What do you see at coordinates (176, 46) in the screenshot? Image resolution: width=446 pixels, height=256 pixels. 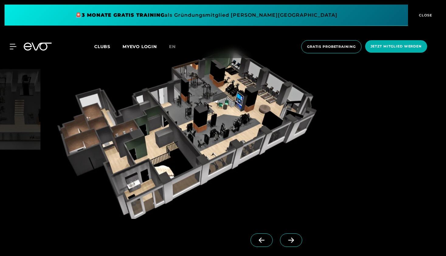 I see `a: en` at bounding box center [176, 46].